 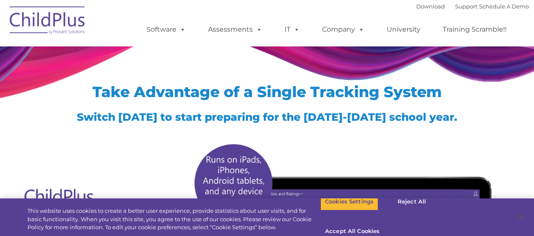 I want to click on button: Cookies Settings, so click(x=349, y=202).